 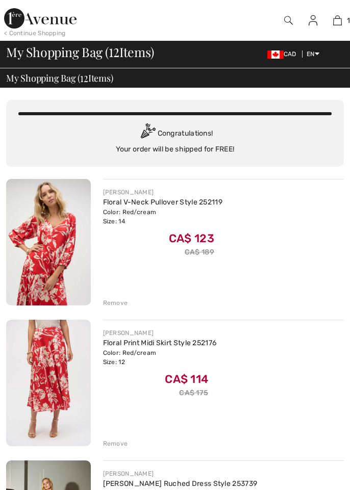 I want to click on a: Floral V-Neck Pullover Style 252119, so click(x=163, y=202).